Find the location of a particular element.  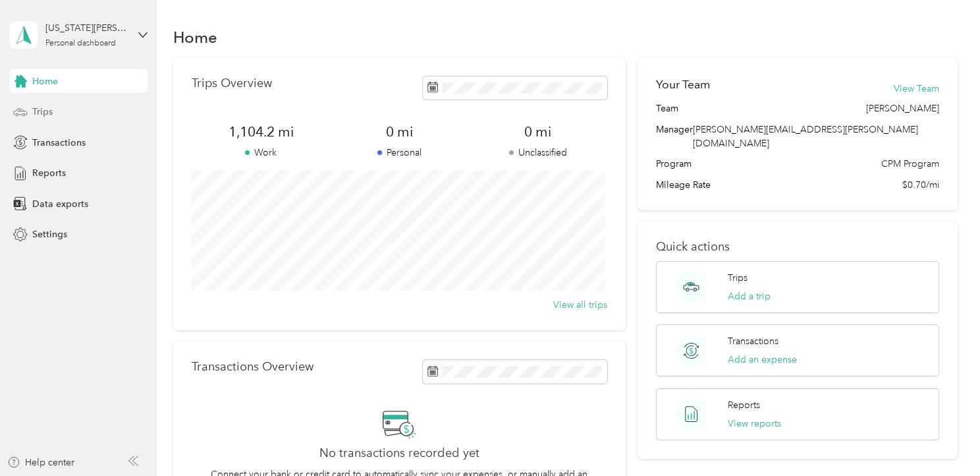

span: $0.70/mi is located at coordinates (921, 184).